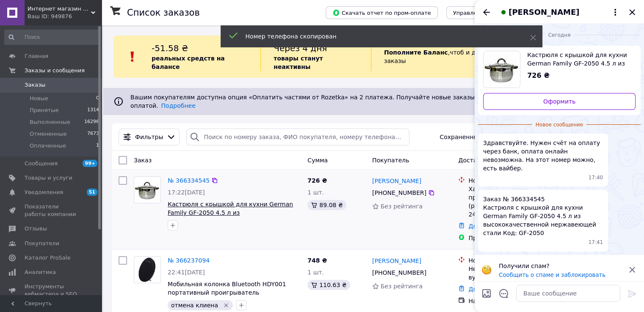  Describe the element at coordinates (47, 258) in the screenshot. I see `span: Каталог ProSale` at that location.